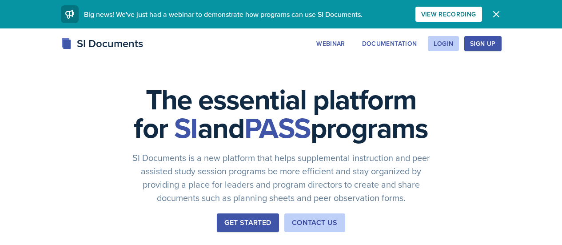 The height and width of the screenshot is (245, 562). What do you see at coordinates (331, 44) in the screenshot?
I see `div: Webinar` at bounding box center [331, 44].